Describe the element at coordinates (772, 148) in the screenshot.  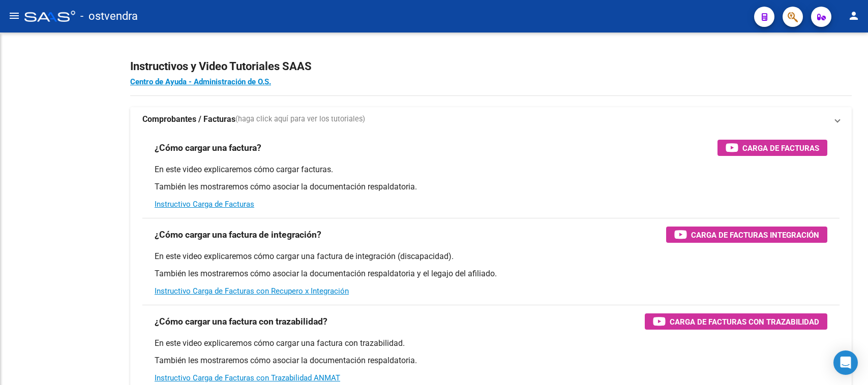
I see `button: Carga de Facturas` at that location.